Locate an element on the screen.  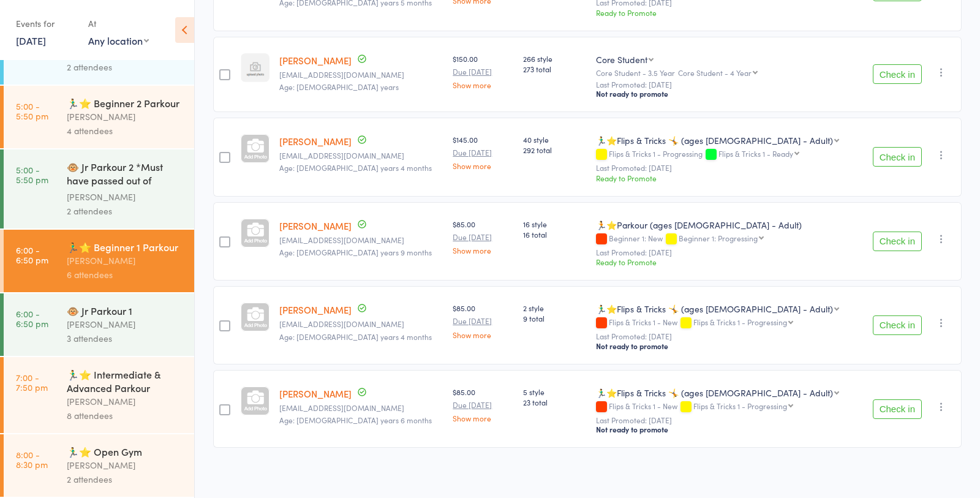
div: Core Student - 3.5 Year is located at coordinates (726, 72).